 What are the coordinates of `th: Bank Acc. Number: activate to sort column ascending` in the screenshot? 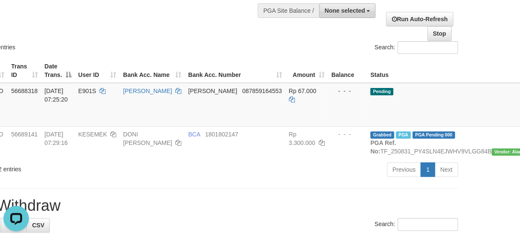 It's located at (235, 71).